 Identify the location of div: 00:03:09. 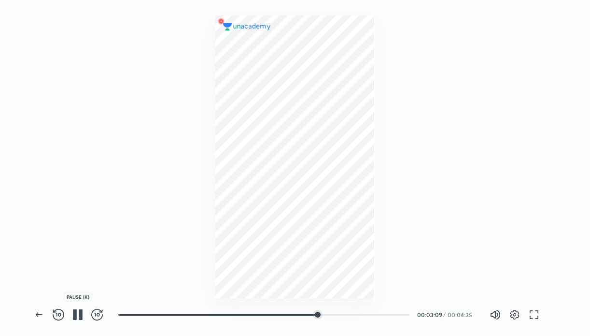
(430, 315).